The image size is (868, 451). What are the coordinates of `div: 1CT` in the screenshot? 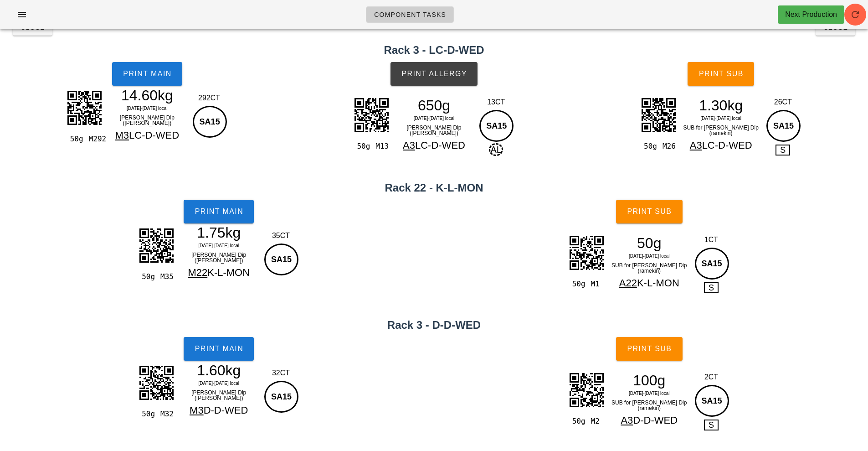 It's located at (711, 240).